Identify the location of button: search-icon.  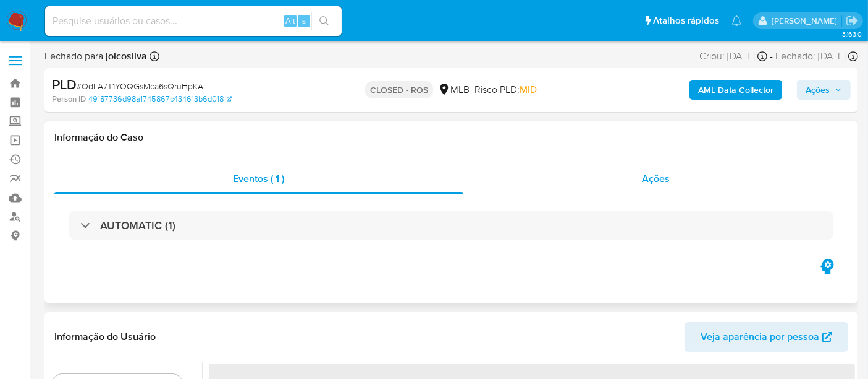
(324, 21).